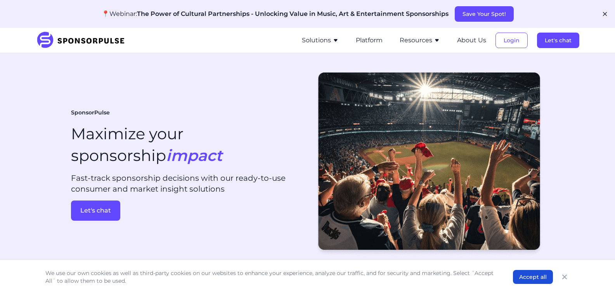 This screenshot has height=294, width=615. I want to click on button: Accept all, so click(533, 277).